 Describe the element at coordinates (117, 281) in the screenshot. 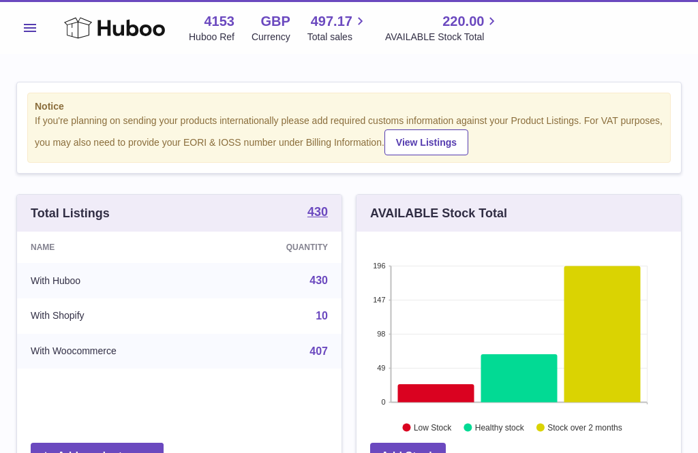

I see `td: With Huboo` at that location.